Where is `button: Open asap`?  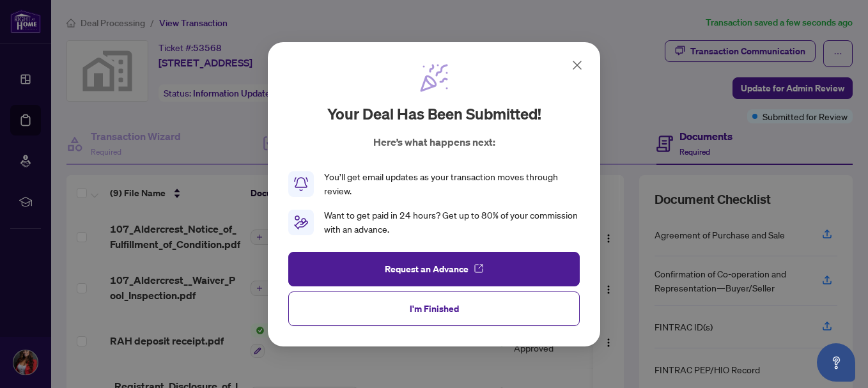 button: Open asap is located at coordinates (836, 362).